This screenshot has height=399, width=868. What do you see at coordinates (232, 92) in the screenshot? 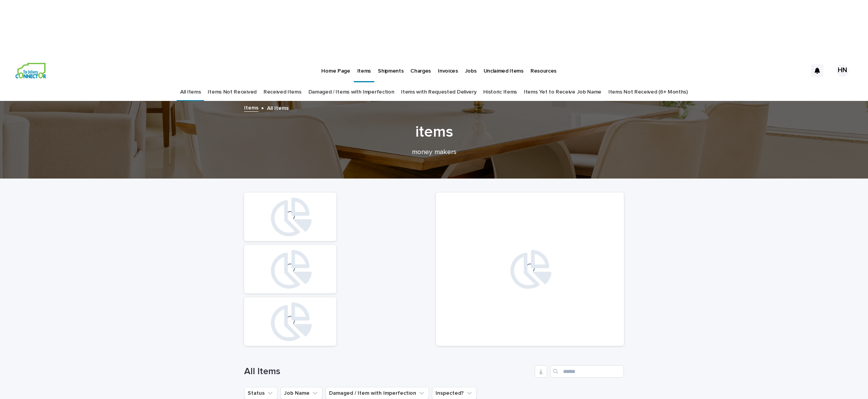
I see `a: Items Not Received` at bounding box center [232, 92].